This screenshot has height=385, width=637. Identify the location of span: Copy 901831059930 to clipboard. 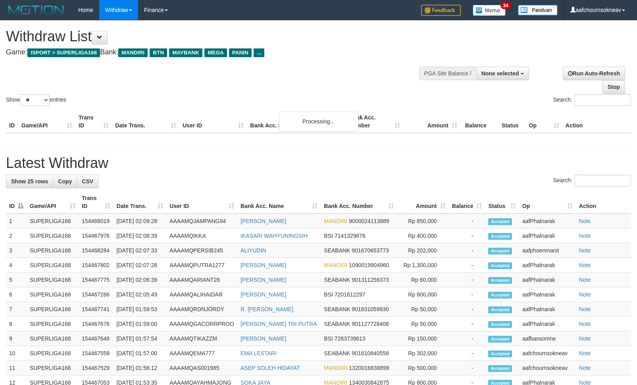
(370, 309).